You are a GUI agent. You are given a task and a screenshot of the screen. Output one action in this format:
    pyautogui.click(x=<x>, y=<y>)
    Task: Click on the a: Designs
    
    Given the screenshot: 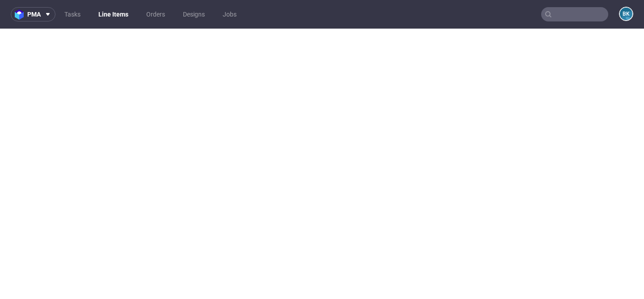 What is the action you would take?
    pyautogui.click(x=193, y=14)
    